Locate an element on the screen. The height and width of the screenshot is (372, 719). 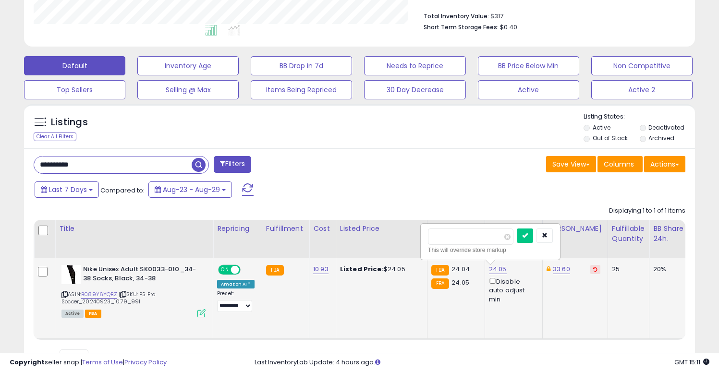
div: Fulfillable Quantity is located at coordinates (628, 234).